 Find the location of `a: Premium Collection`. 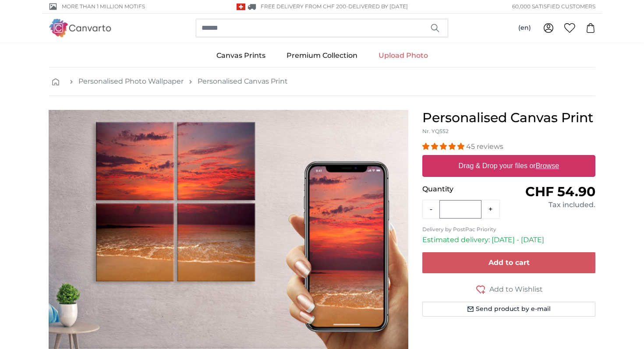

a: Premium Collection is located at coordinates (322, 56).